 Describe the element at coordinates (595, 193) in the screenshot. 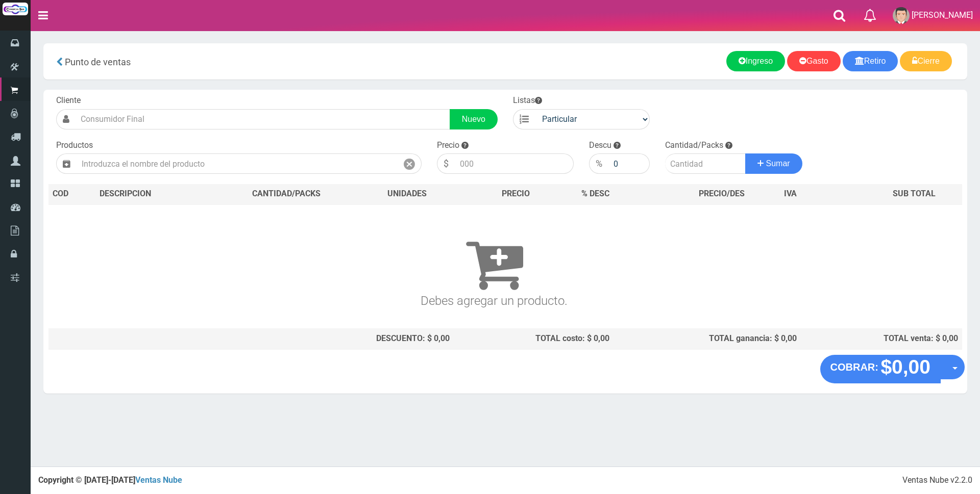

I see `span: % DESC` at that location.